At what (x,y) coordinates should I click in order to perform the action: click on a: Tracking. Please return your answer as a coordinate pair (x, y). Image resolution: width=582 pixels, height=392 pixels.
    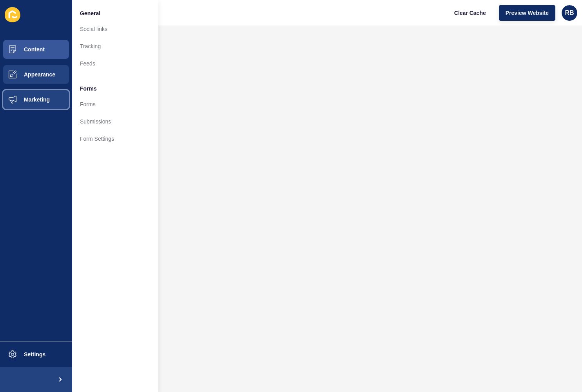
    Looking at the image, I should click on (115, 46).